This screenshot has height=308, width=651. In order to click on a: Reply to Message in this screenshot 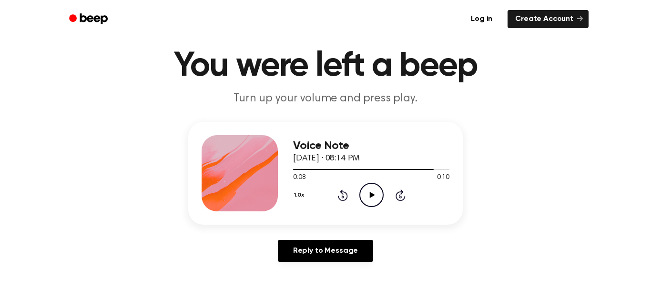, I will do `click(325, 251)`.